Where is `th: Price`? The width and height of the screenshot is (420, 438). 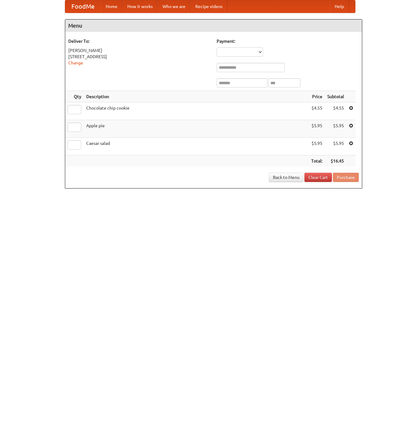
th: Price is located at coordinates (317, 96).